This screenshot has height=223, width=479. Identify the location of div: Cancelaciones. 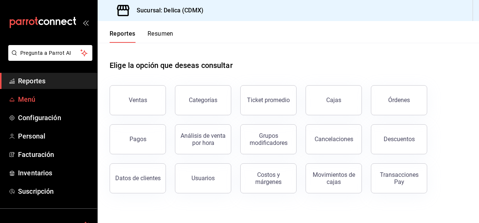
(334, 139).